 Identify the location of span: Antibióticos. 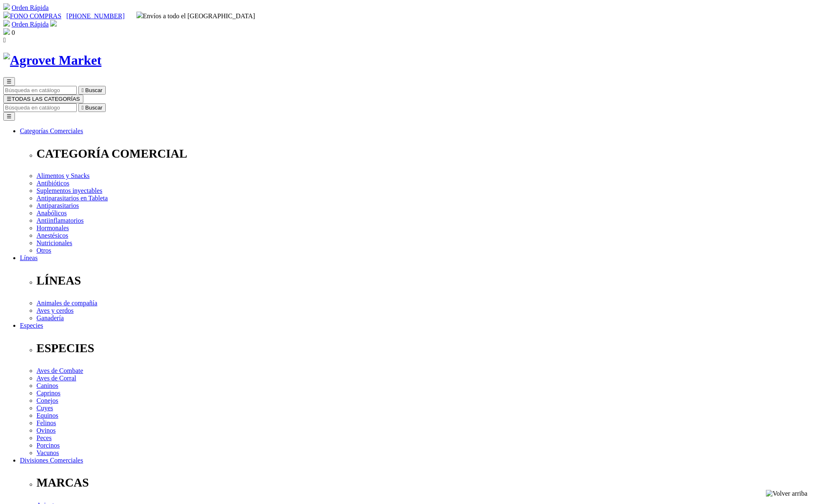
(53, 183).